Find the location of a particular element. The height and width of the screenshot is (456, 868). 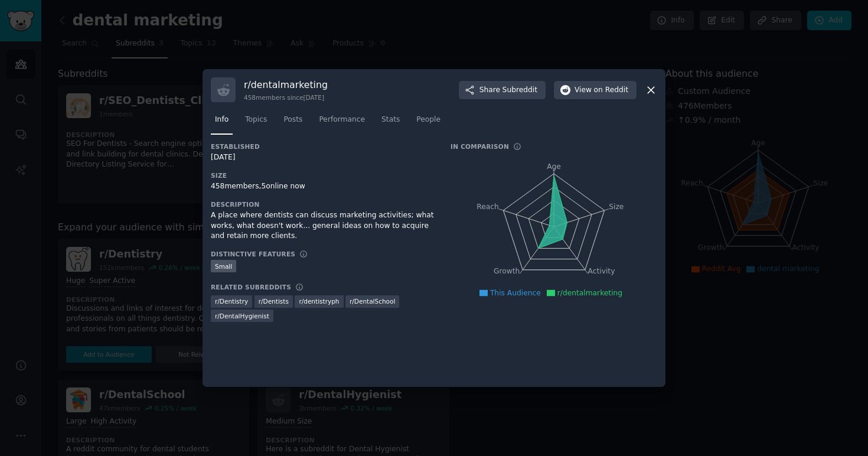

a: Posts is located at coordinates (293, 122).